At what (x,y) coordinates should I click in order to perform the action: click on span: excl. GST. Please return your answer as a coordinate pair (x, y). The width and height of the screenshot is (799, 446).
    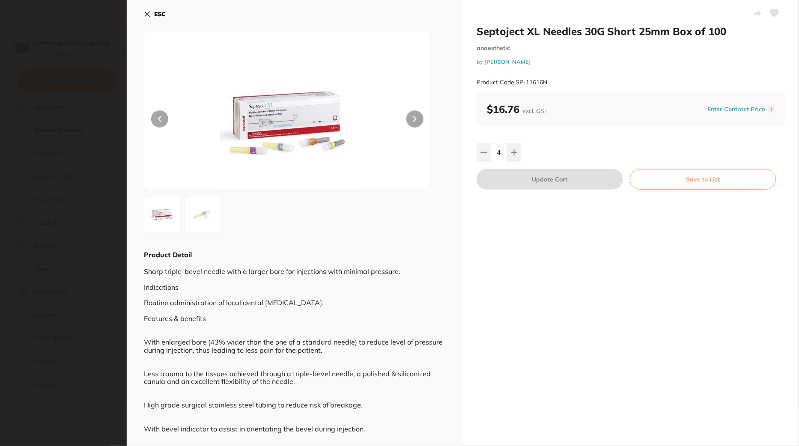
    Looking at the image, I should click on (535, 111).